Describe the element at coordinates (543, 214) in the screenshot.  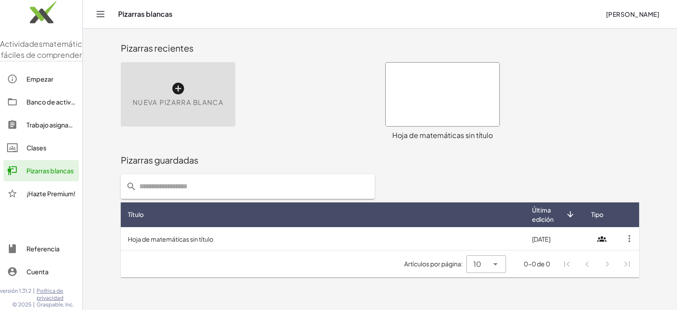
I see `font: Última edición` at that location.